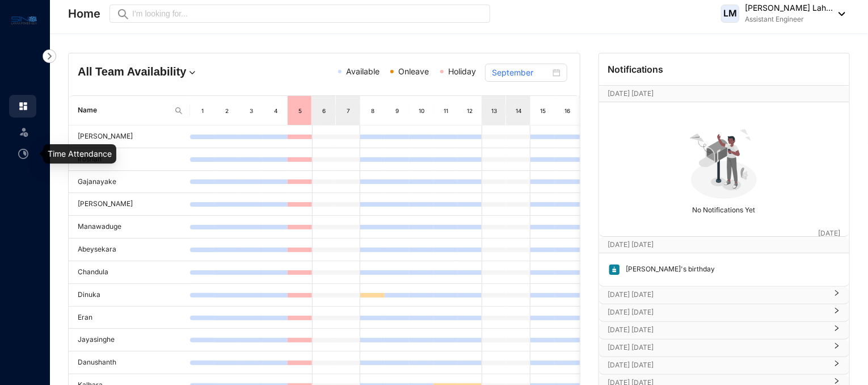 This screenshot has width=868, height=385. I want to click on img: dropdown-black.8e83cc76930a90b1a4fdb6d089b7bf3a.svg, so click(839, 14).